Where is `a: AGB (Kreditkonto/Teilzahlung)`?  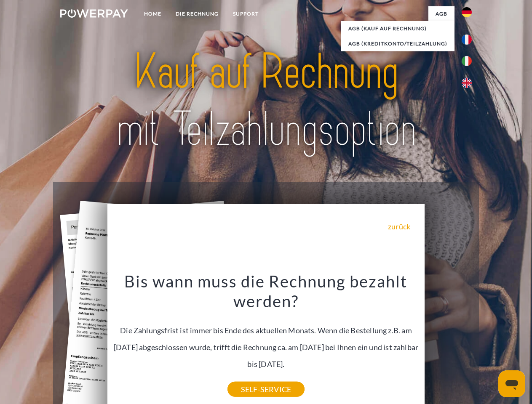 a: AGB (Kreditkonto/Teilzahlung) is located at coordinates (398, 44).